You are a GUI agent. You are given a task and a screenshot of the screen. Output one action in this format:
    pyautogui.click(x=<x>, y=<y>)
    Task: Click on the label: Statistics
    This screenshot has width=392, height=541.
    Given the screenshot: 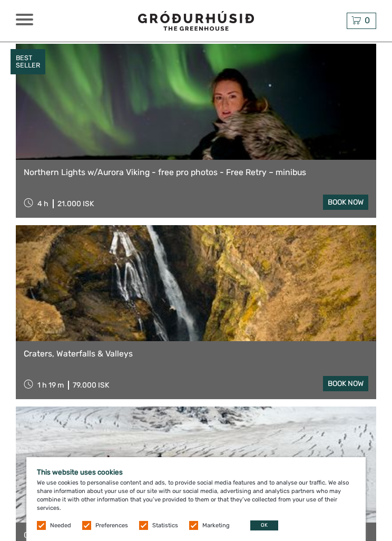 What is the action you would take?
    pyautogui.click(x=165, y=526)
    